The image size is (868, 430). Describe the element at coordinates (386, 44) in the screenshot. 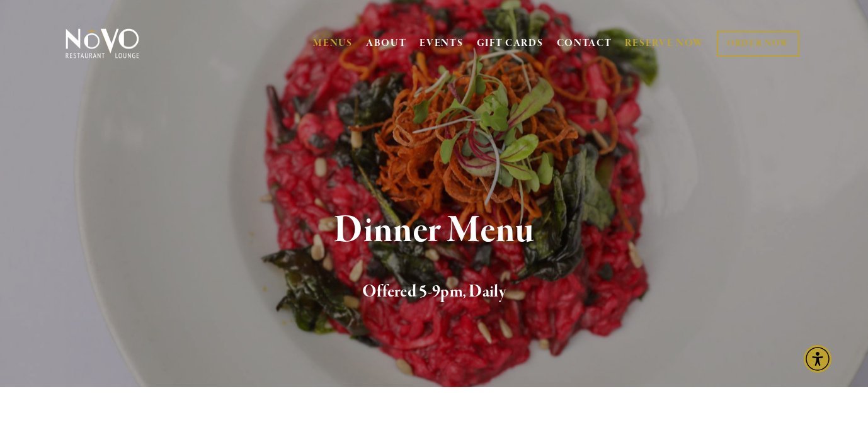

I see `a: ABOUT` at that location.